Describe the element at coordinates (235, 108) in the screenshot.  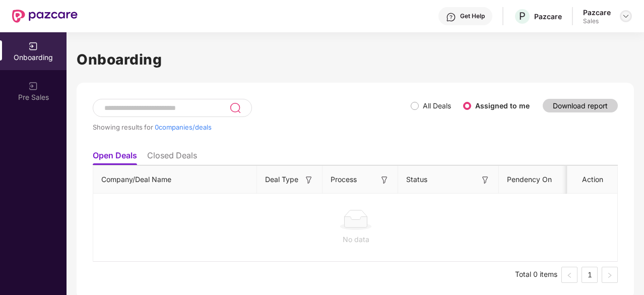
I see `img: svg+xml;base64,PHN2ZyB3aWR0aD0iMjQiIGhlaWdodD0iMjUiIHZpZXdCb3g9IjAgMCAyNCAyNSIgZmlsbD0ibm9uZSIgeG...` at that location.